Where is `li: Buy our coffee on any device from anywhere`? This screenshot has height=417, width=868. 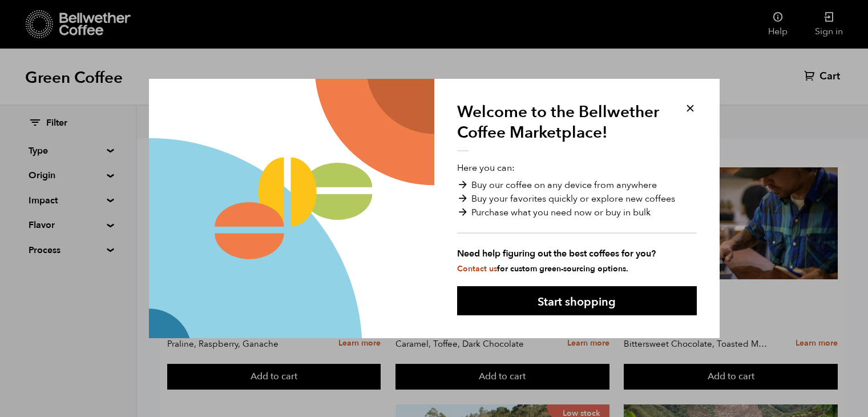
li: Buy our coffee on any device from anywhere is located at coordinates (577, 185).